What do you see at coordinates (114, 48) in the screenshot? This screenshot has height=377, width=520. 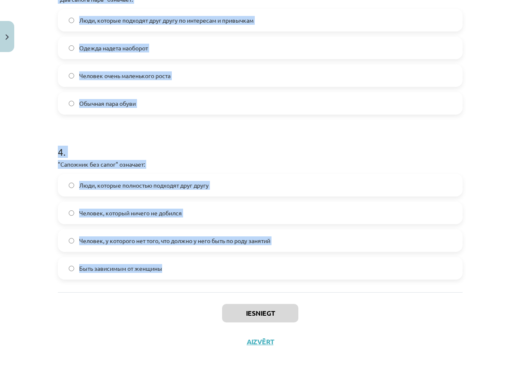 I see `span: Одежда надета наоборот` at bounding box center [114, 48].